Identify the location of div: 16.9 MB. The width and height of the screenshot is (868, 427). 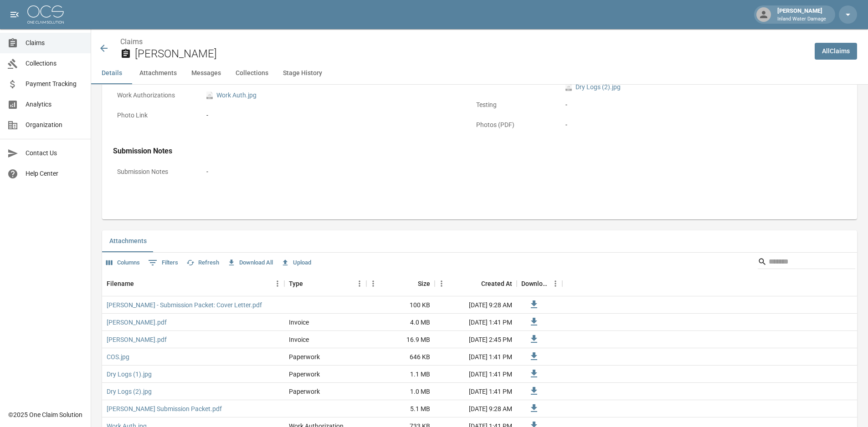
(401, 339).